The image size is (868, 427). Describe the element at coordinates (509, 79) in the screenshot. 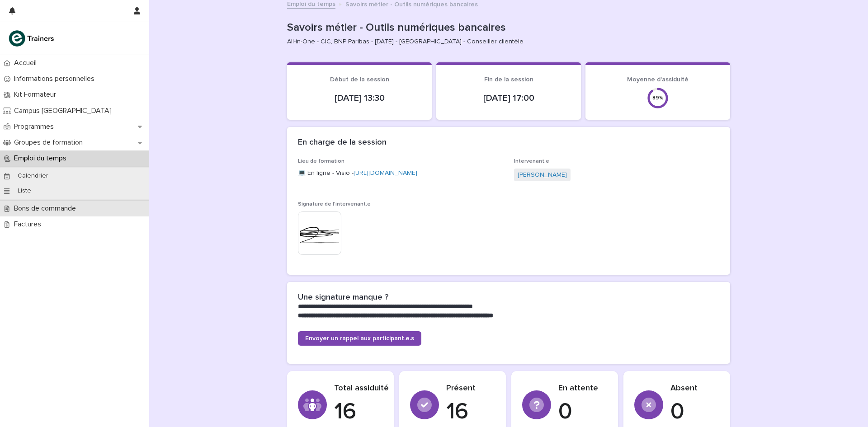

I see `span: Fin de la session` at that location.